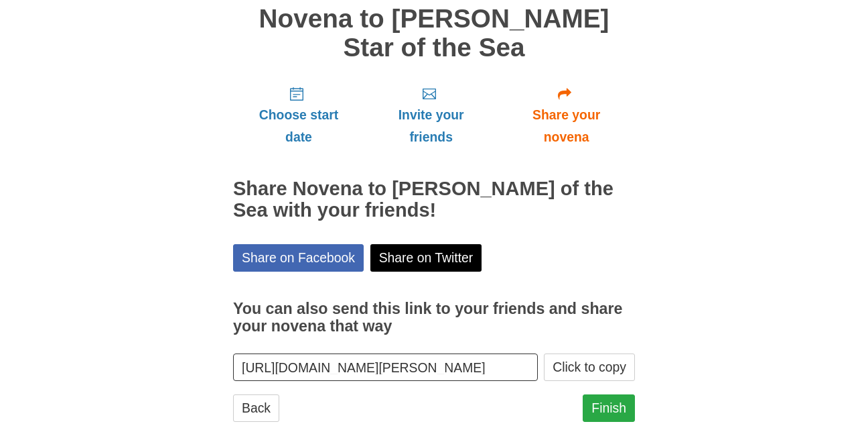 The image size is (868, 432). What do you see at coordinates (431, 115) in the screenshot?
I see `a: Invite your friends` at bounding box center [431, 115].